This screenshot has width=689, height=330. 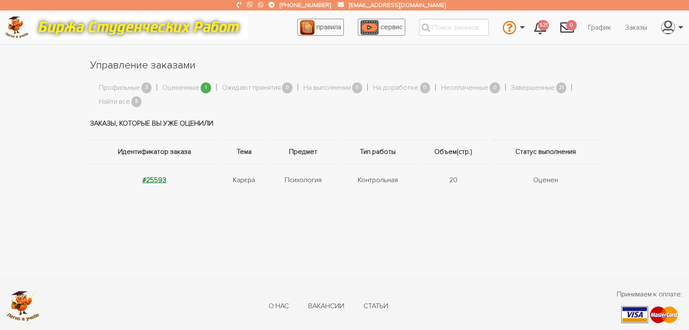 What do you see at coordinates (454, 27) in the screenshot?
I see `input: Поиск заказов` at bounding box center [454, 27].